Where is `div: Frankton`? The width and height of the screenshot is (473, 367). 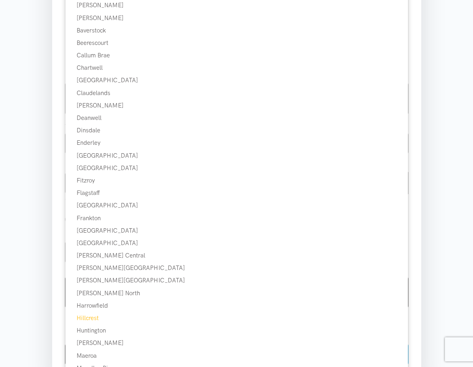 div: Frankton is located at coordinates (237, 218).